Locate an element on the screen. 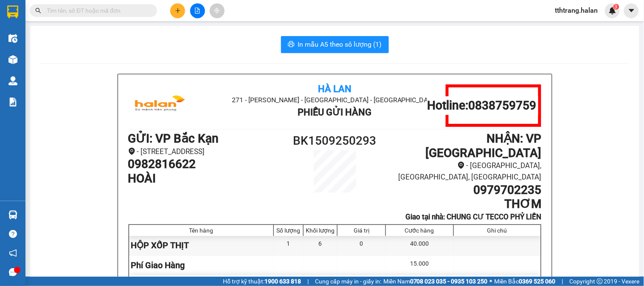  button: caret-down is located at coordinates (631, 11).